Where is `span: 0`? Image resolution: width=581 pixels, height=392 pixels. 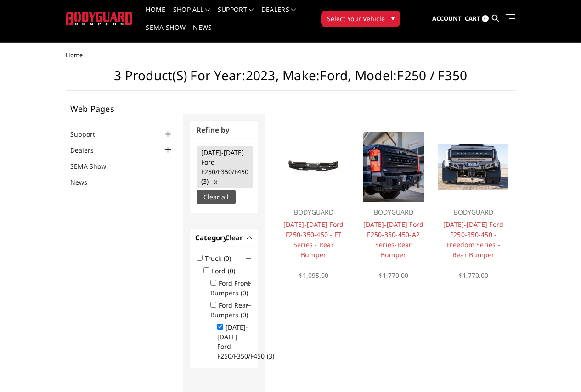
span: 0 is located at coordinates (484, 19).